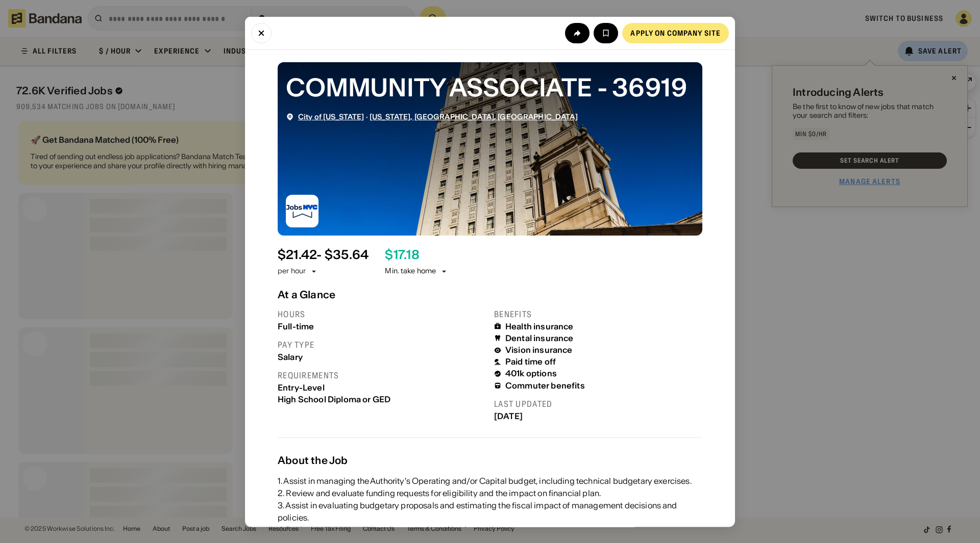 Image resolution: width=980 pixels, height=543 pixels. What do you see at coordinates (382, 344) in the screenshot?
I see `div: Pay type` at bounding box center [382, 344].